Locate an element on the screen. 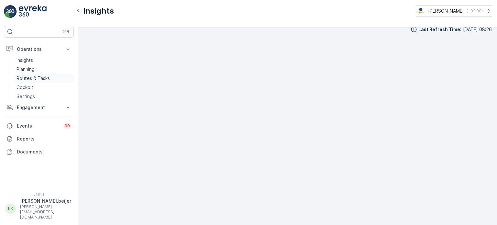 This screenshot has width=497, height=225. img: basis-logo_rgb2x.png is located at coordinates (420, 11).